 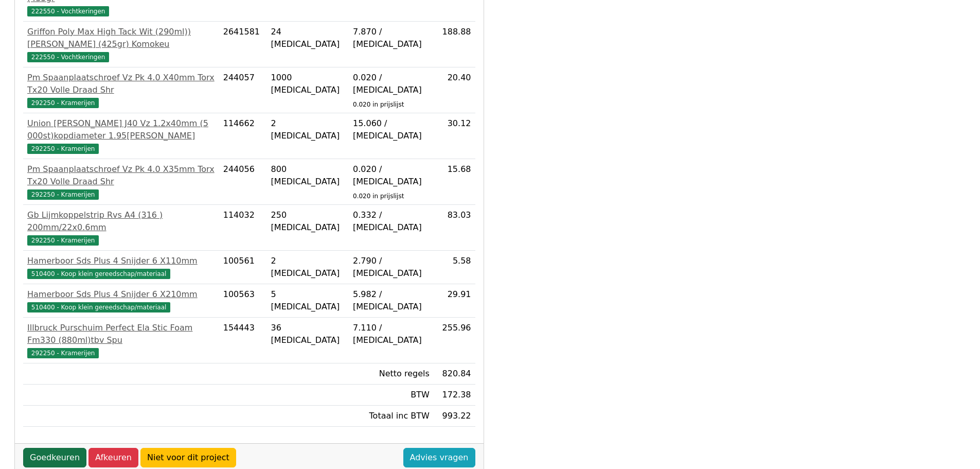 I want to click on td: 188.88, so click(x=454, y=45).